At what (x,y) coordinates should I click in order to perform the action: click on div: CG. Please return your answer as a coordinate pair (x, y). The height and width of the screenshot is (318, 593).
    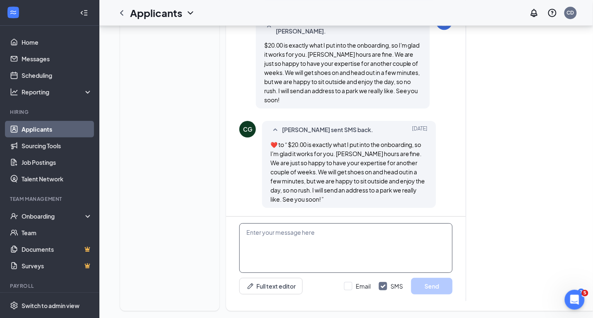
    Looking at the image, I should click on (248, 129).